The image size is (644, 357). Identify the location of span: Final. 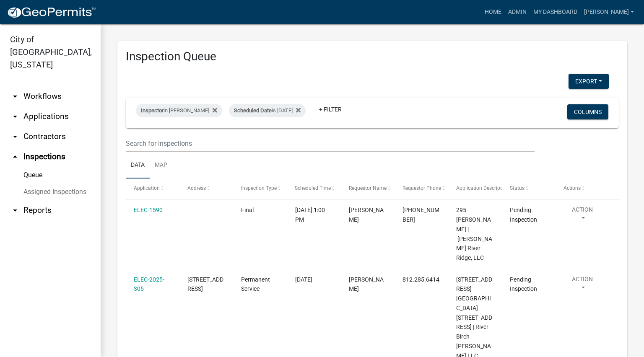
(247, 210).